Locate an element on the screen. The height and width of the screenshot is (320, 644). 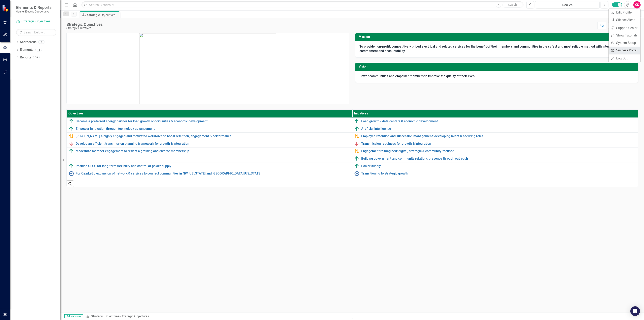
a: Transitioning to strategic growth is located at coordinates (498, 173).